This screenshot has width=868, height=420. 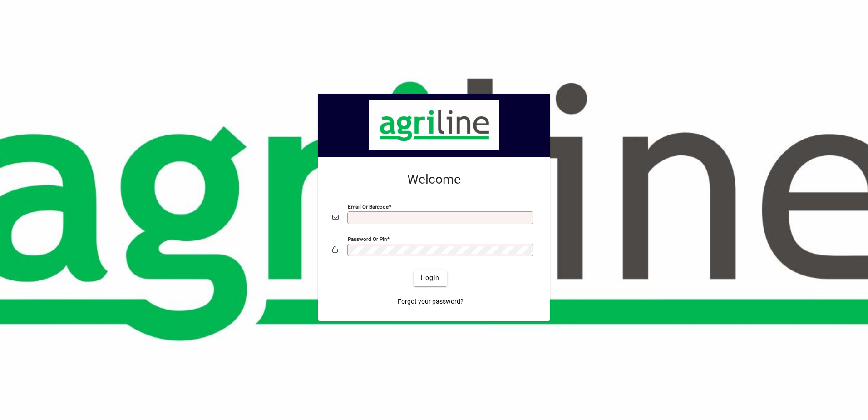 I want to click on mat-label: Password or Pin, so click(x=367, y=239).